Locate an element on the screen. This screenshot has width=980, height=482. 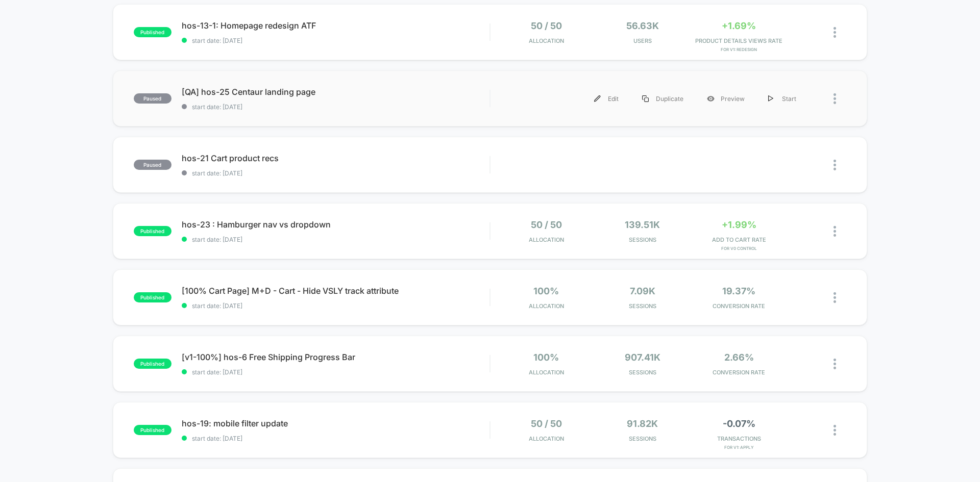
span: for v0 control is located at coordinates (738, 249).